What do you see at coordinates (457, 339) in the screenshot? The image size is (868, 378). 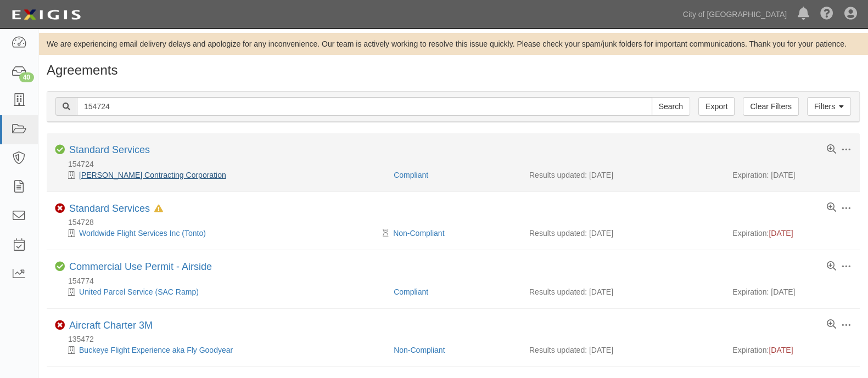 I see `div: 135472` at bounding box center [457, 339].